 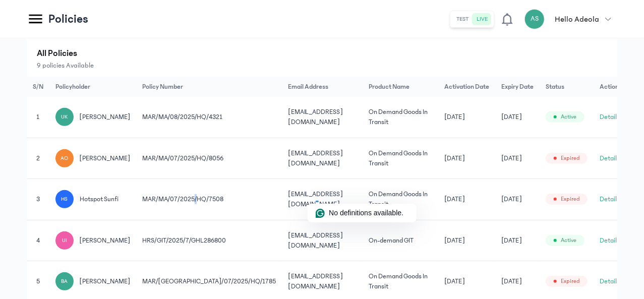 I want to click on button: live, so click(x=482, y=19).